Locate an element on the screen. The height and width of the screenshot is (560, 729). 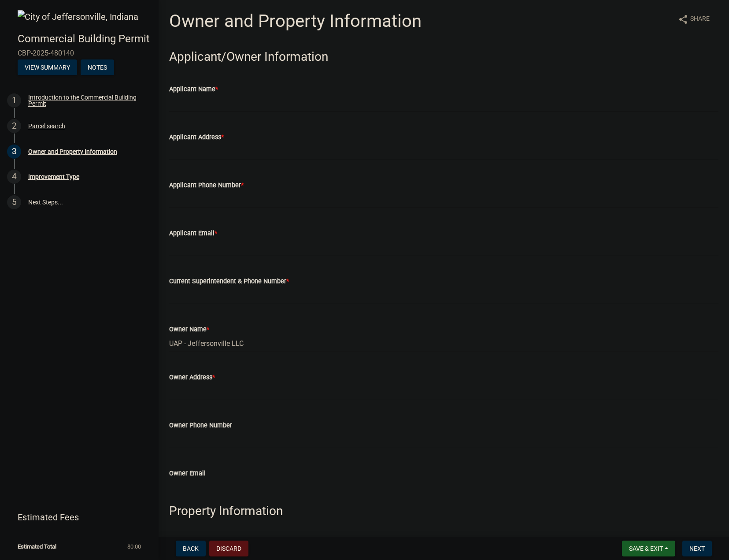
label: Applicant Name is located at coordinates (193, 89).